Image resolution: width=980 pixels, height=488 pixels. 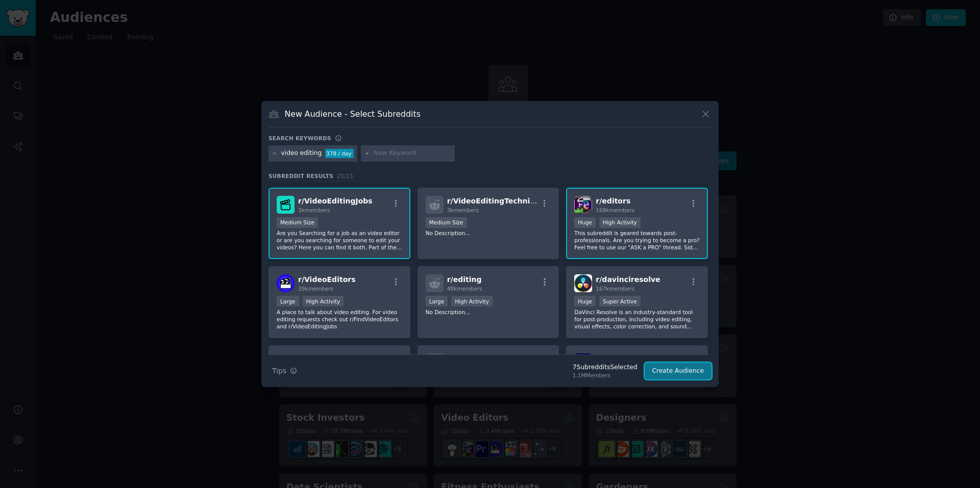 I want to click on span: 168k members, so click(x=615, y=210).